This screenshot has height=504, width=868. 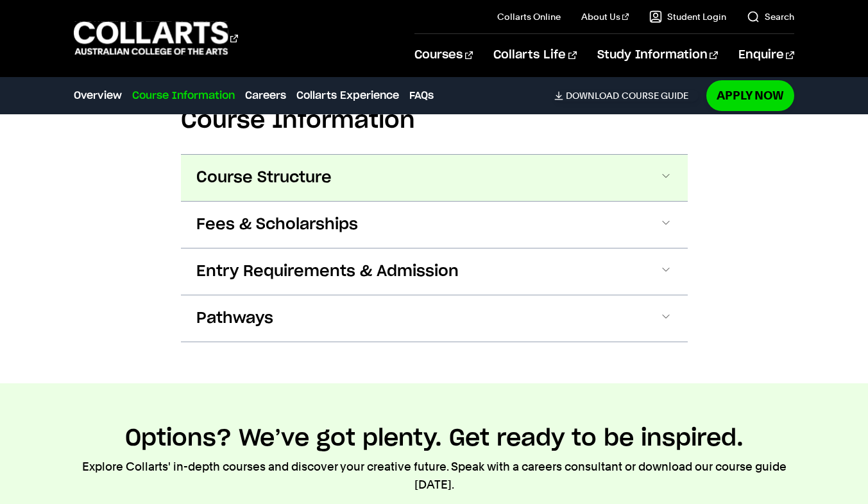 What do you see at coordinates (767, 55) in the screenshot?
I see `a: Enquire` at bounding box center [767, 55].